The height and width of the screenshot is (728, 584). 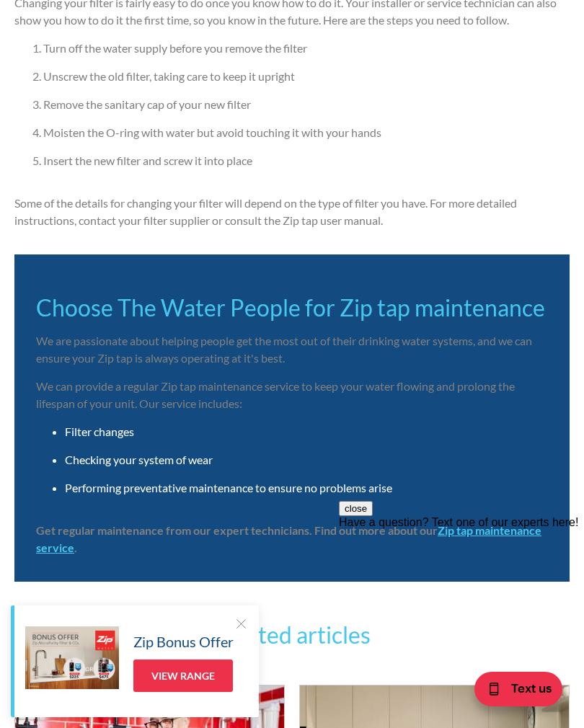 I want to click on h5: Zip Bonus Offer, so click(x=183, y=642).